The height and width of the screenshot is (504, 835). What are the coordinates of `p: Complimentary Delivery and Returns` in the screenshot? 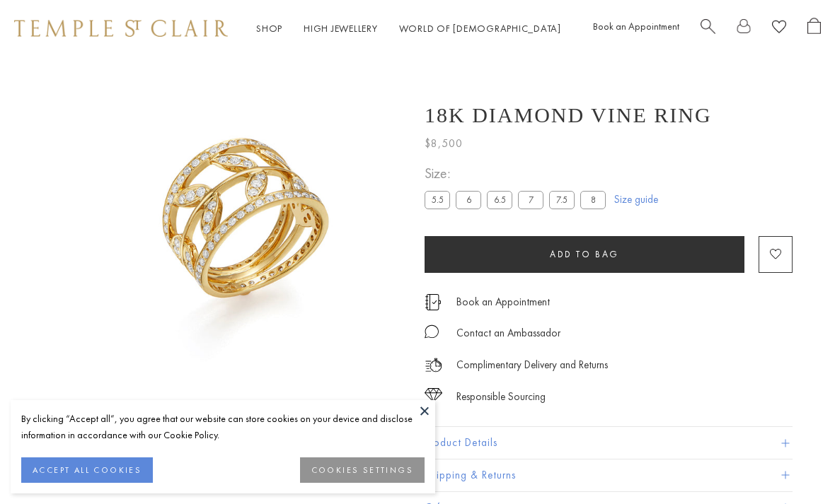 It's located at (532, 364).